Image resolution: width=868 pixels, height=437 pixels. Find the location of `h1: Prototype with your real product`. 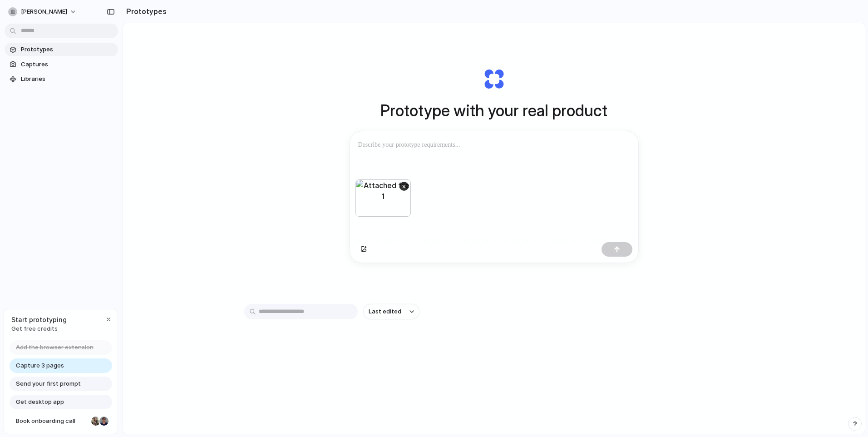

h1: Prototype with your real product is located at coordinates (494, 111).